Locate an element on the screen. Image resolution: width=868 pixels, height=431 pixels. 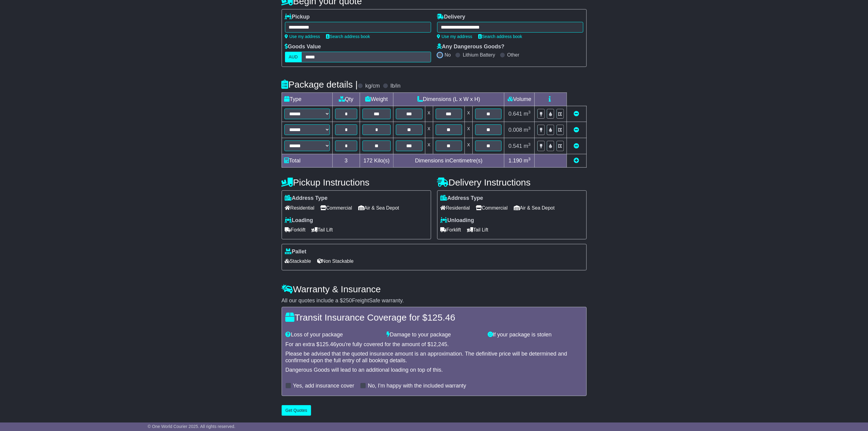
a: Add new item is located at coordinates (577, 160).